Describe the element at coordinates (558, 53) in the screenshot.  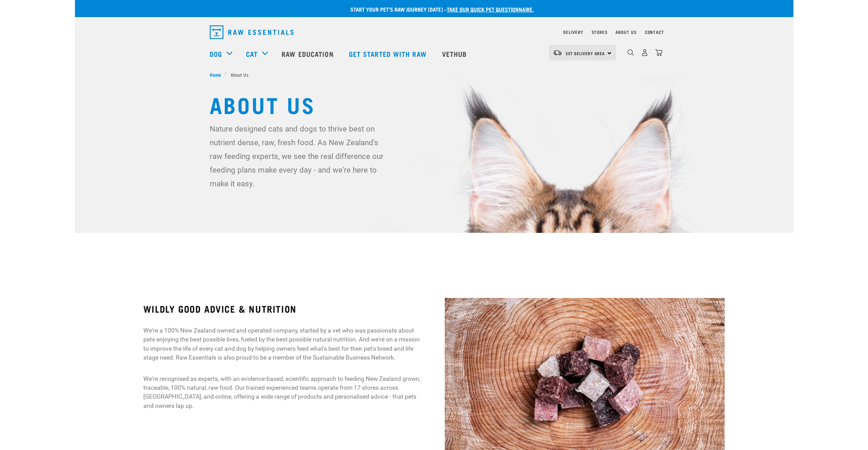
I see `img: van-moving.png` at that location.